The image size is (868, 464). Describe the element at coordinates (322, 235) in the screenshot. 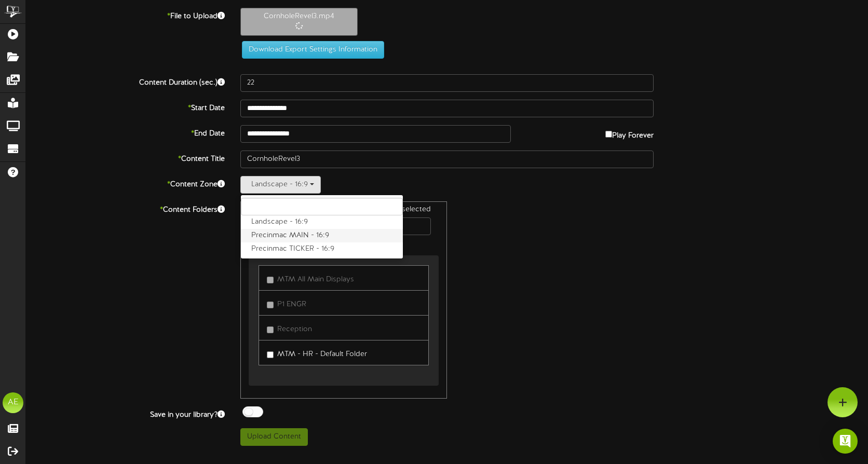

I see `label: Precinmac MAIN - 16:9` at that location.